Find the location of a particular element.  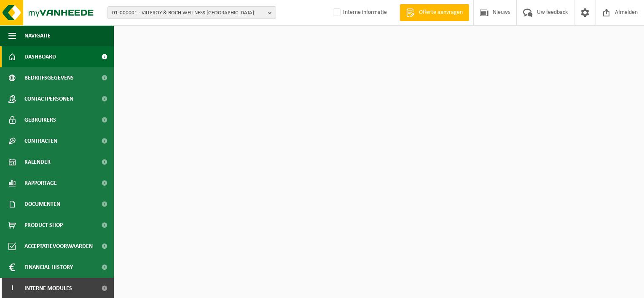

span: Navigatie is located at coordinates (37, 36).